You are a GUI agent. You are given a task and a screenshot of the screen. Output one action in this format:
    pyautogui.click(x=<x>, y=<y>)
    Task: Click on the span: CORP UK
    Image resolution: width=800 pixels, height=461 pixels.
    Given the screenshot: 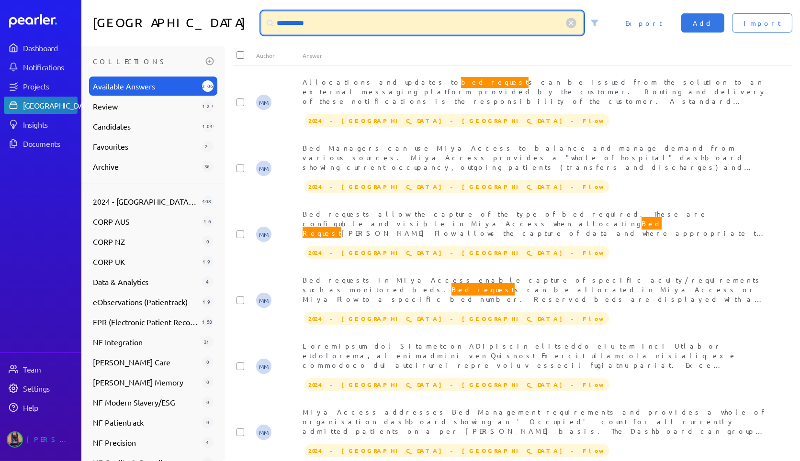 What is the action you would take?
    pyautogui.click(x=146, y=262)
    